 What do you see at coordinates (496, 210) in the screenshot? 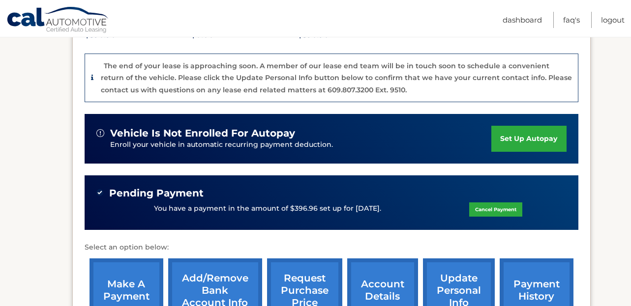
I see `a: Cancel Payment` at bounding box center [496, 210].